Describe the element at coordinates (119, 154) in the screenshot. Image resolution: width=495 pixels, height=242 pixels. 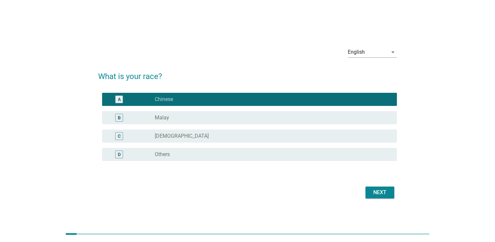
I see `div: D` at that location.